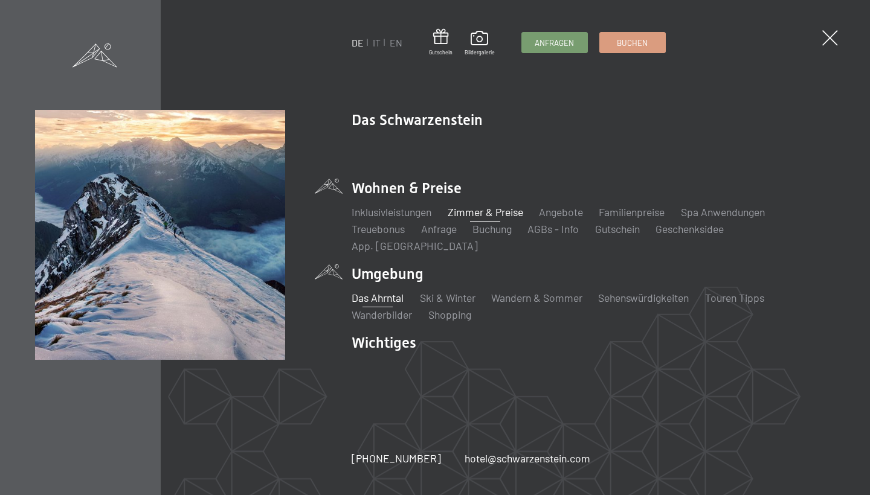  Describe the element at coordinates (376, 42) in the screenshot. I see `a: IT` at that location.